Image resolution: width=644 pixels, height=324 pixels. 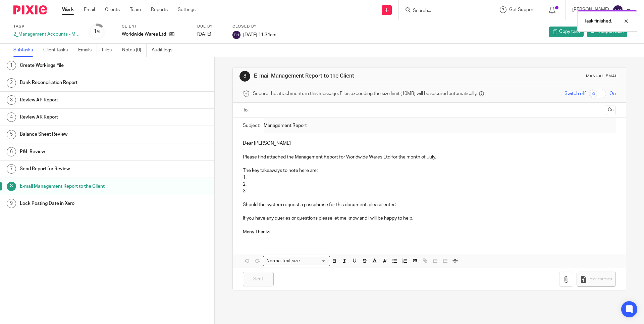 I want to click on div: Search for option, so click(x=296, y=261).